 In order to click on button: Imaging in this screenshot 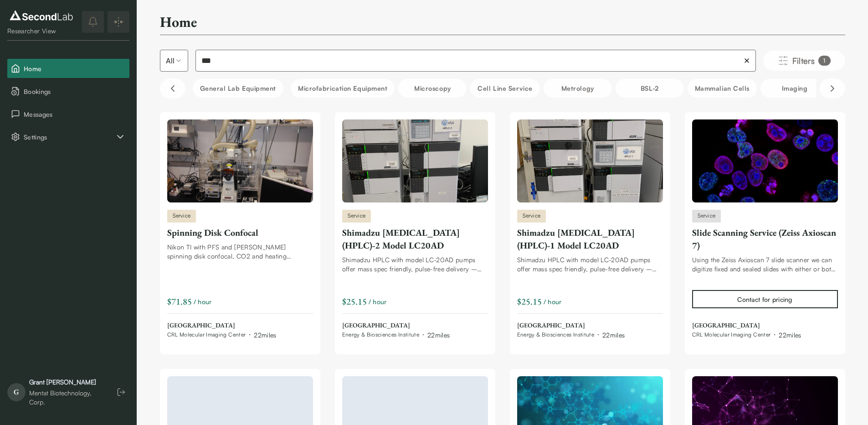, I will do `click(795, 88)`.